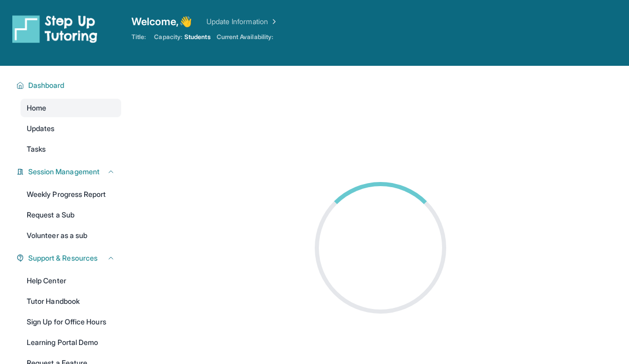  Describe the element at coordinates (273, 21) in the screenshot. I see `img: Chevron Right` at that location.